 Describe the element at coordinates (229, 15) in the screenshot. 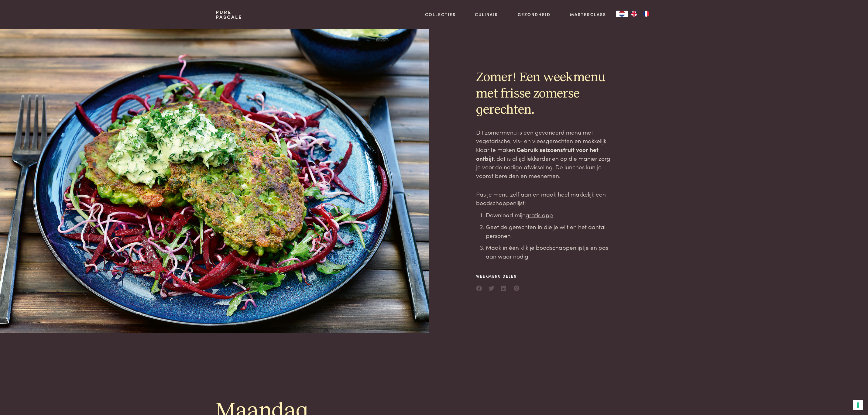

I see `a: PurePascale` at that location.